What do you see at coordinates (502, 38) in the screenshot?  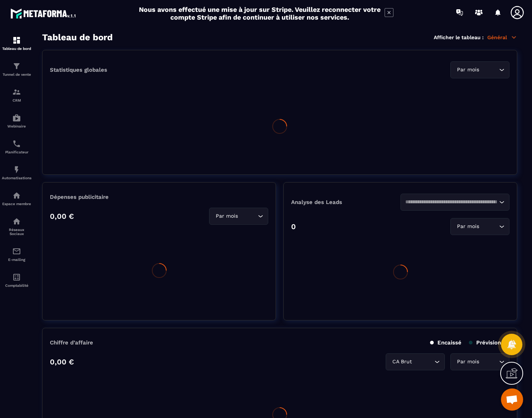 I see `p: Général` at bounding box center [502, 38].